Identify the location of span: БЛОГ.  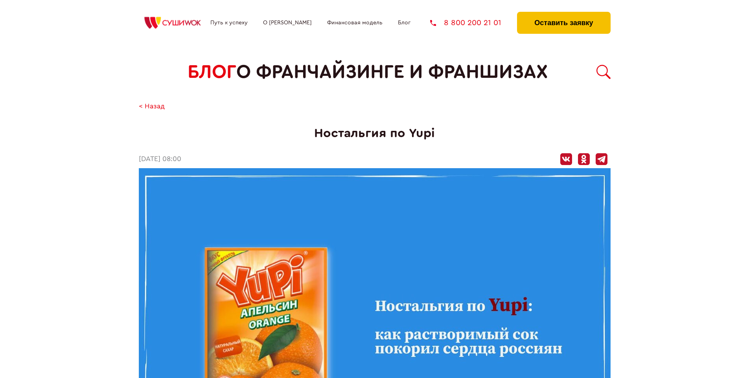
(212, 72).